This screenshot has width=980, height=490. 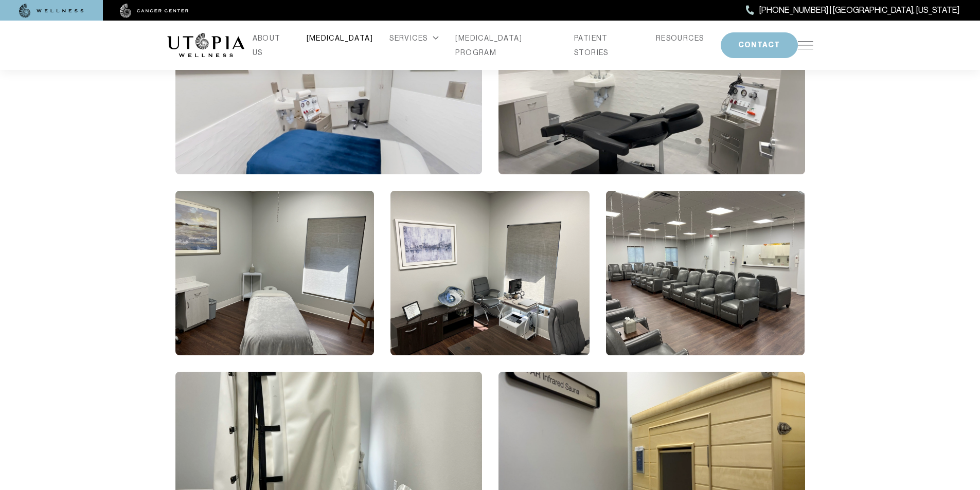 What do you see at coordinates (274, 273) in the screenshot?
I see `img: image-2` at bounding box center [274, 273].